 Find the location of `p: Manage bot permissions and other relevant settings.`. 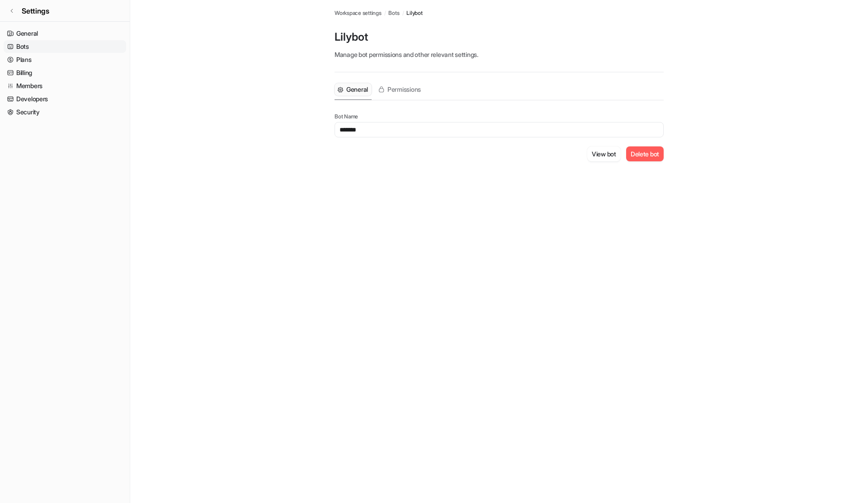

p: Manage bot permissions and other relevant settings. is located at coordinates (499, 54).